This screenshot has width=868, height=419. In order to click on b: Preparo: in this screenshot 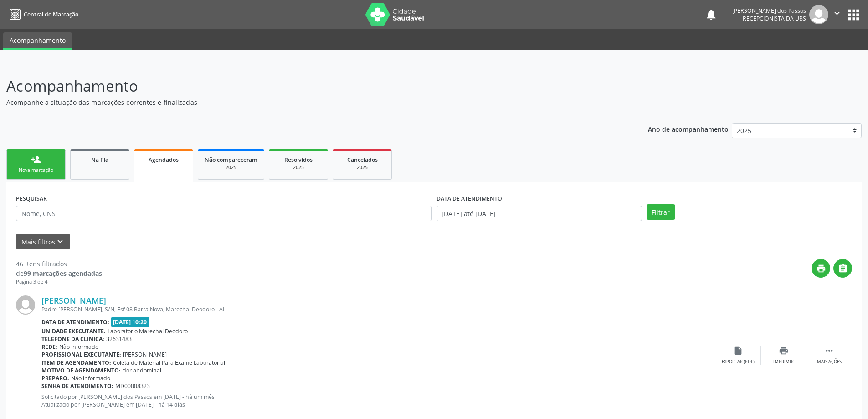, I will do `click(55, 378)`.